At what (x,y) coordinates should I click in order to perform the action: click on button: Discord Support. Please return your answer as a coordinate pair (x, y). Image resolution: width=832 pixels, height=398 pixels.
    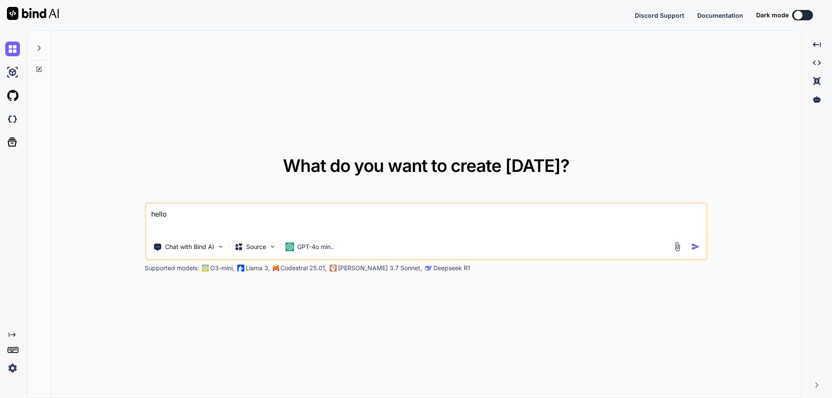
    Looking at the image, I should click on (659, 15).